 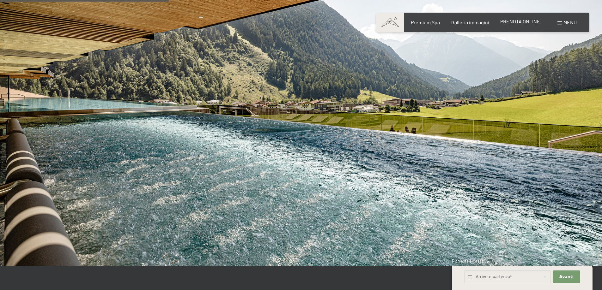 What do you see at coordinates (520, 21) in the screenshot?
I see `a: PRENOTA ONLINE` at bounding box center [520, 21].